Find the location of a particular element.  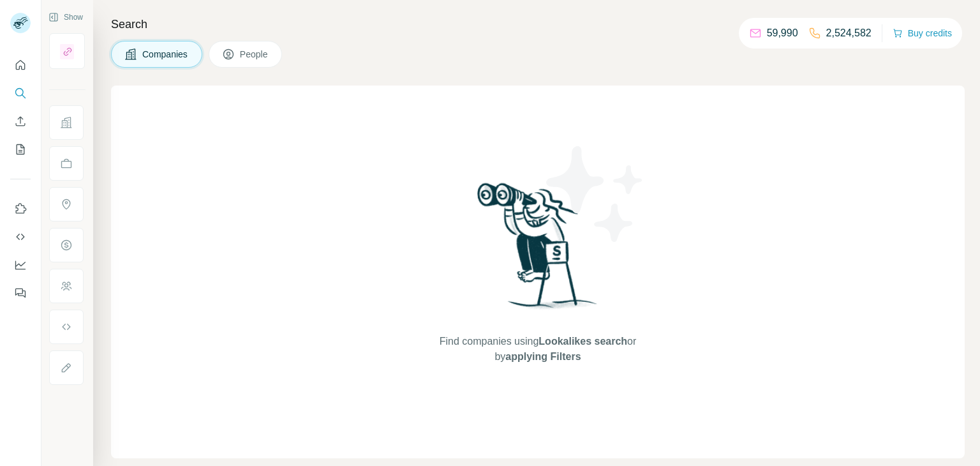

button: Buy credits is located at coordinates (922, 33).